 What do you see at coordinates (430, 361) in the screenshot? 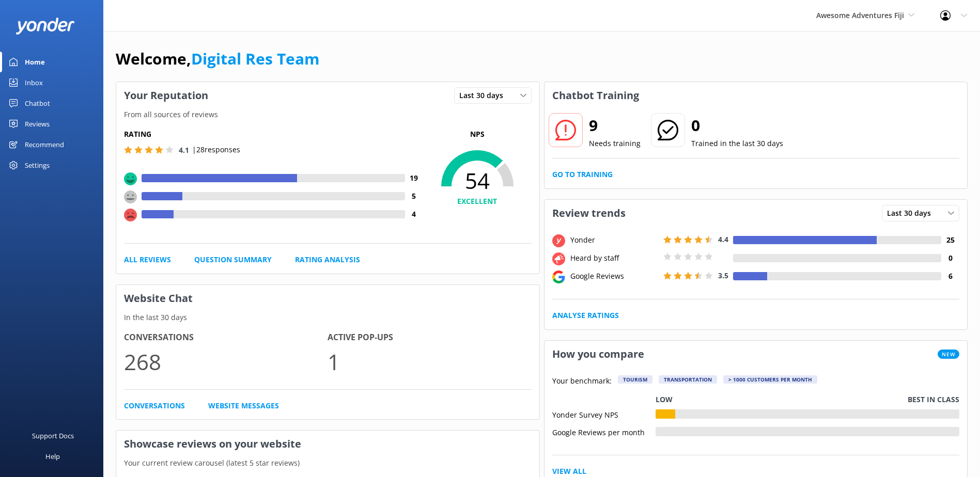
I see `p: 1` at bounding box center [430, 361].